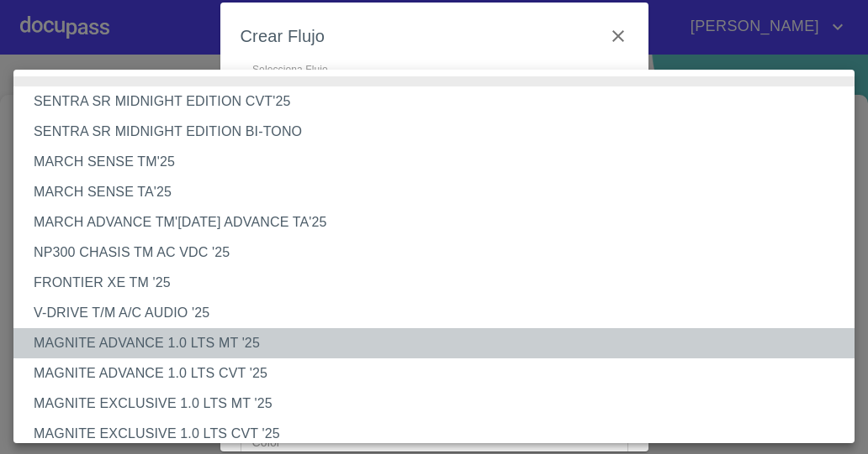 This screenshot has height=454, width=868. I want to click on li: NP300 CHASIS TM AC VDC '25, so click(439, 253).